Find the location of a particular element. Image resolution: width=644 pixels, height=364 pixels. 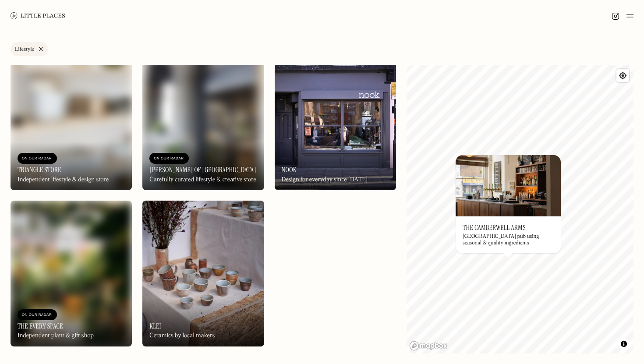

a: KleiKleiKleiCeramics by local makers is located at coordinates (203, 273).